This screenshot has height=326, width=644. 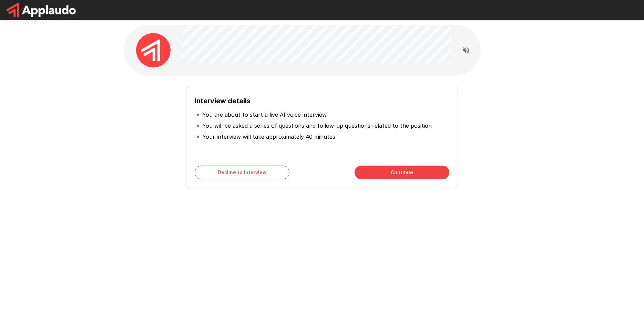 I want to click on p: Your interview will take approximately 40 minutes, so click(x=268, y=136).